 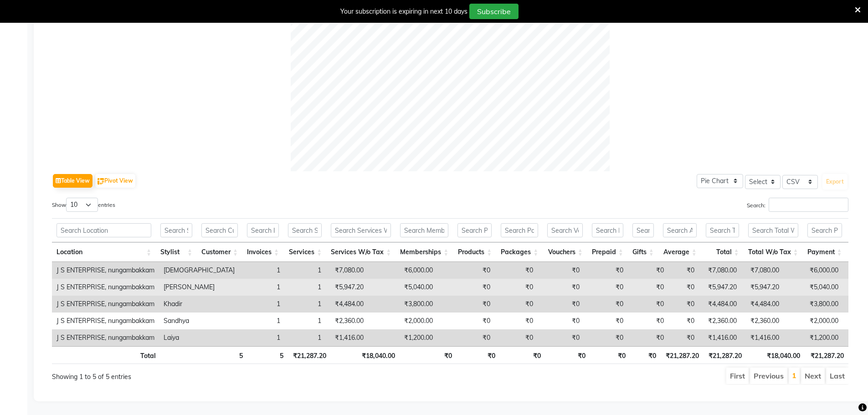 I want to click on button: Export, so click(x=835, y=182).